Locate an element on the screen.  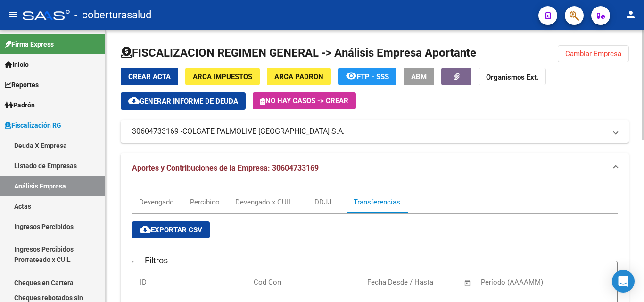
button: FTP - SSS is located at coordinates (367, 76).